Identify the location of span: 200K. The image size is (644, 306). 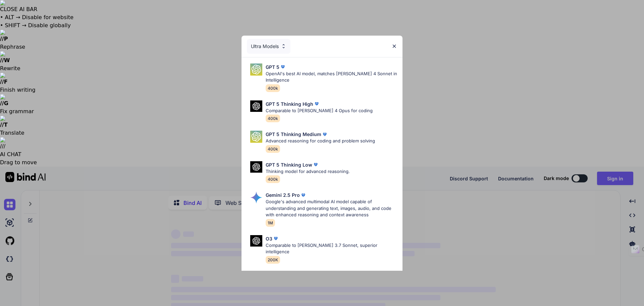
(273, 259).